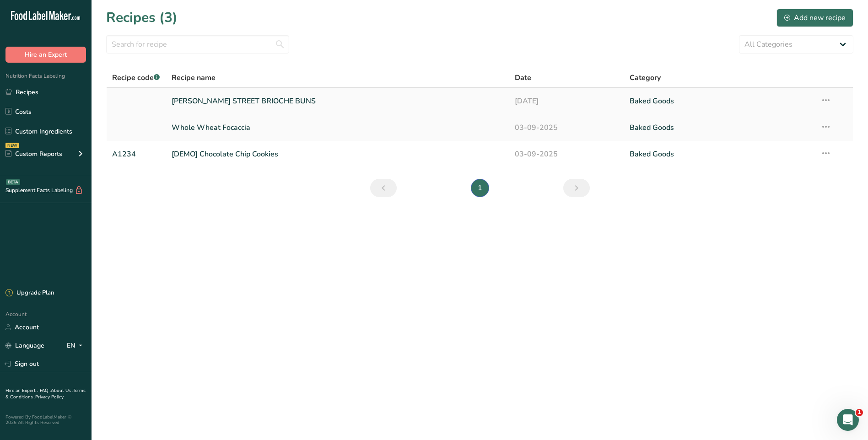 Image resolution: width=868 pixels, height=440 pixels. What do you see at coordinates (577, 188) in the screenshot?
I see `a: Next page` at bounding box center [577, 188].